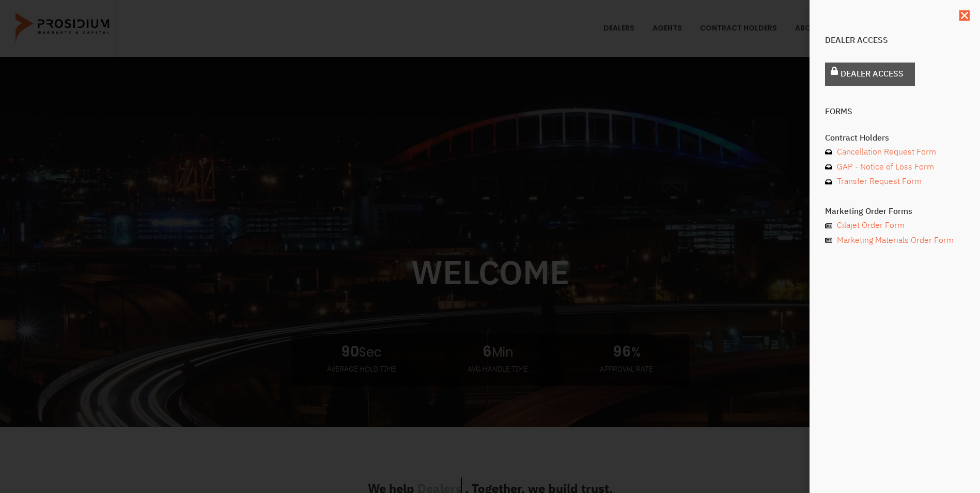  Describe the element at coordinates (895, 40) in the screenshot. I see `h4: Dealer Access` at that location.